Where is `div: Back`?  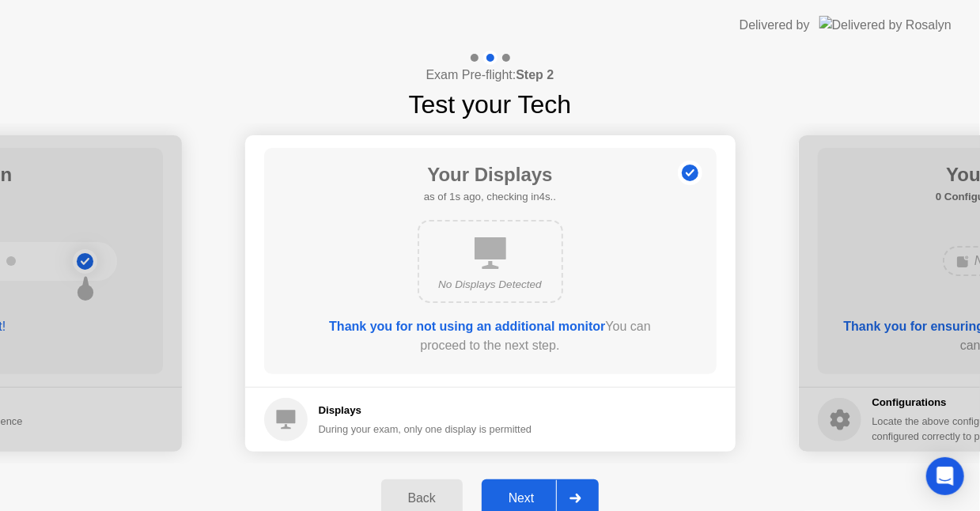
div: Back is located at coordinates (421, 498).